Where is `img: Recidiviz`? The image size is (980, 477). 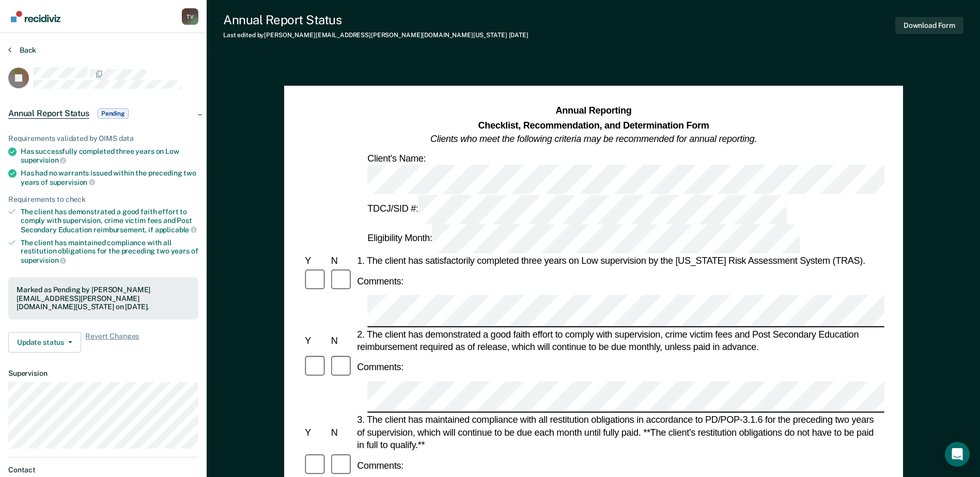
img: Recidiviz is located at coordinates (36, 16).